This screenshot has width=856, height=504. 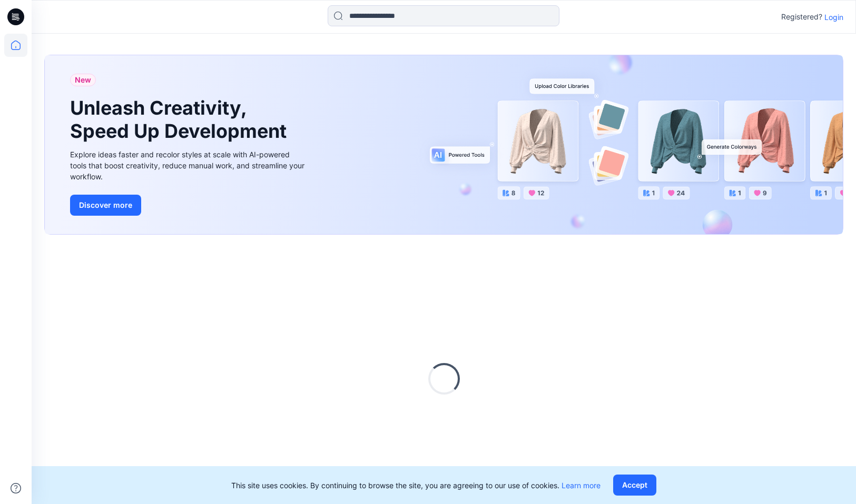 What do you see at coordinates (635, 486) in the screenshot?
I see `button: Accept` at bounding box center [635, 486].